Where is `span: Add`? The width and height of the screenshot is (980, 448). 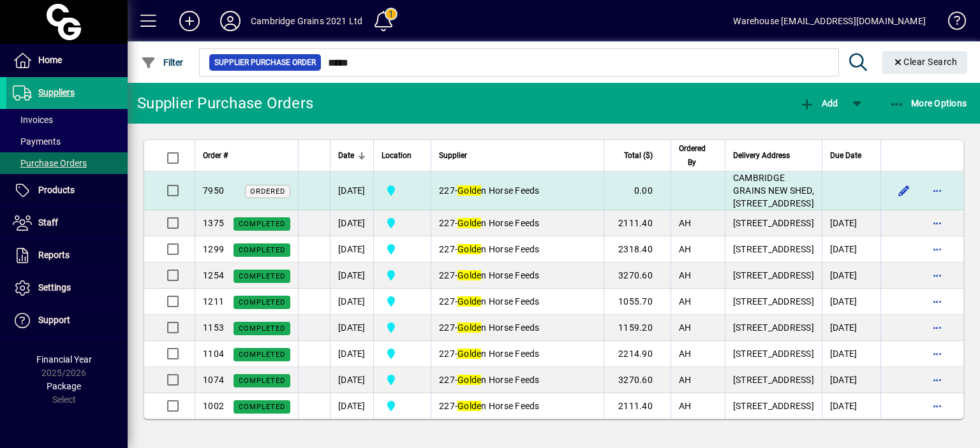 span: Add is located at coordinates (819, 103).